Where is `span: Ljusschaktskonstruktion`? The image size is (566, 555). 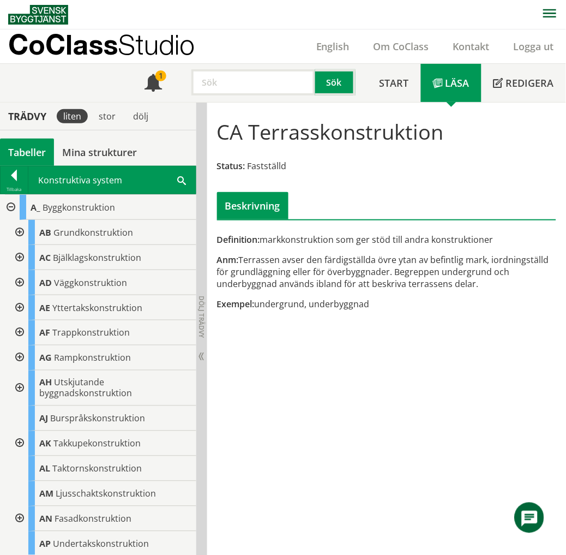 span: Ljusschaktskonstruktion is located at coordinates (106, 494).